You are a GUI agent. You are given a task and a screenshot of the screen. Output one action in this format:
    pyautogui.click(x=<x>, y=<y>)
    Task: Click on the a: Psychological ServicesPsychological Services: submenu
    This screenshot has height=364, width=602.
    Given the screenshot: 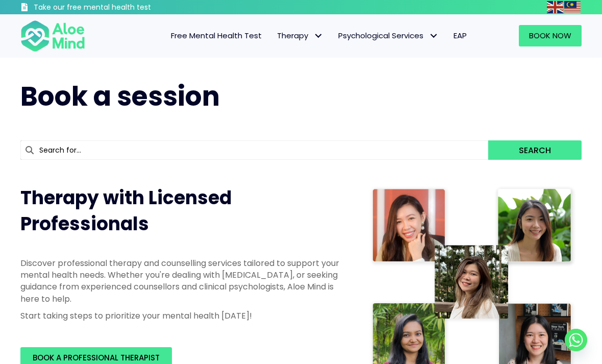 What is the action you would take?
    pyautogui.click(x=388, y=36)
    